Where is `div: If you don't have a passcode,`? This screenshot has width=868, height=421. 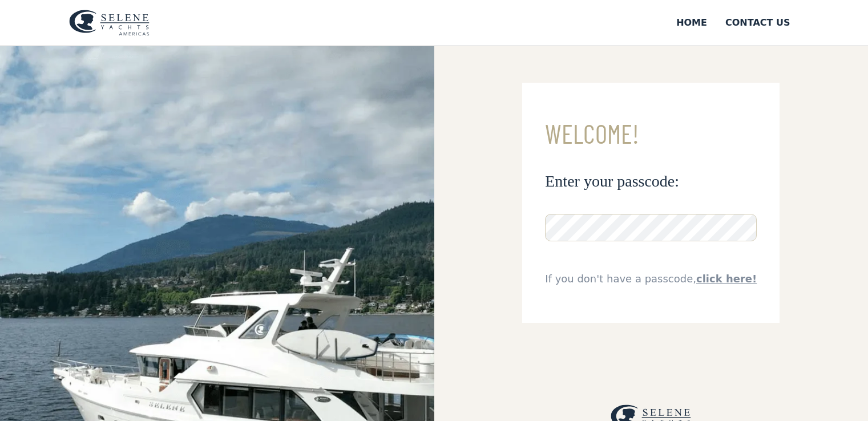
div: If you don't have a passcode, is located at coordinates (651, 279).